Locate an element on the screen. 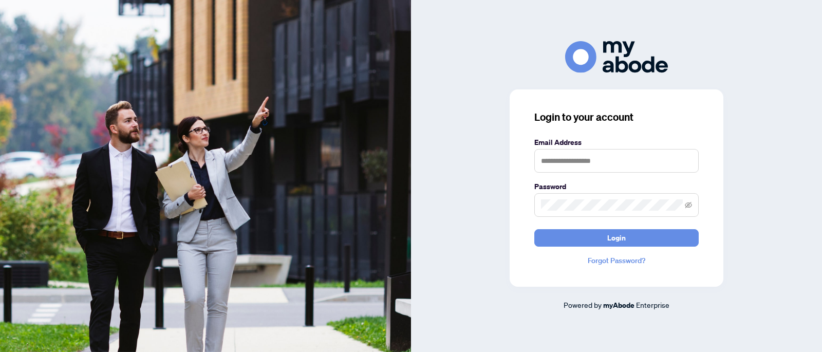 The width and height of the screenshot is (822, 352). img: ma-logo is located at coordinates (616, 56).